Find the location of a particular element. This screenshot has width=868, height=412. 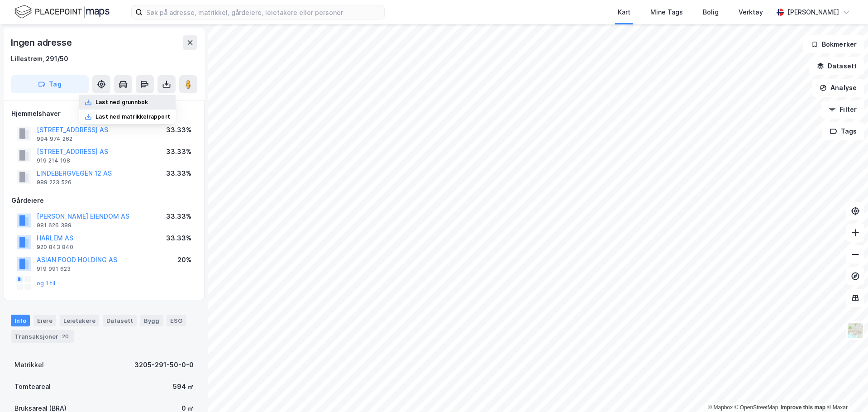

div: 20% is located at coordinates (184, 260).